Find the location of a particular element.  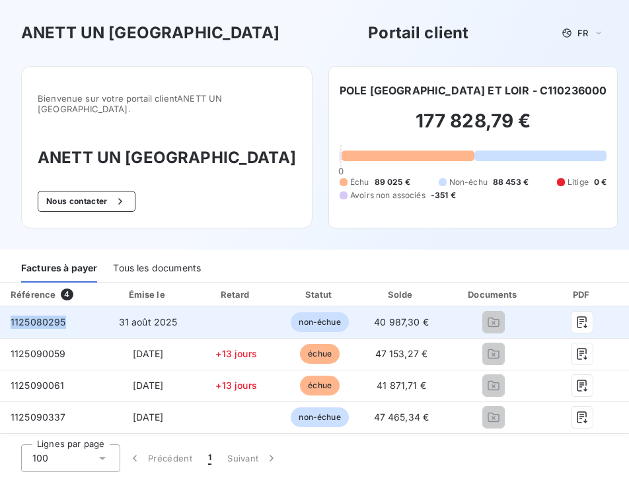

span: 1125090337 is located at coordinates (38, 417).